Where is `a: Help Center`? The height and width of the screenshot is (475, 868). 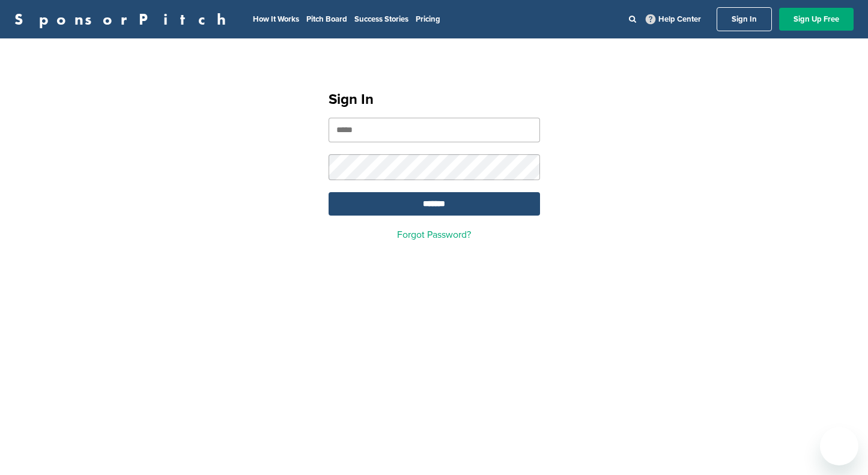
a: Help Center is located at coordinates (674, 19).